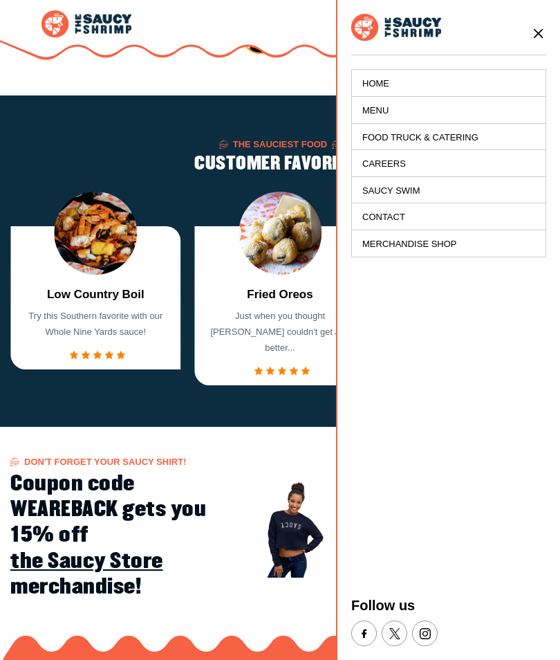 The height and width of the screenshot is (660, 560). Describe the element at coordinates (95, 295) in the screenshot. I see `a: Low Country Boil` at that location.